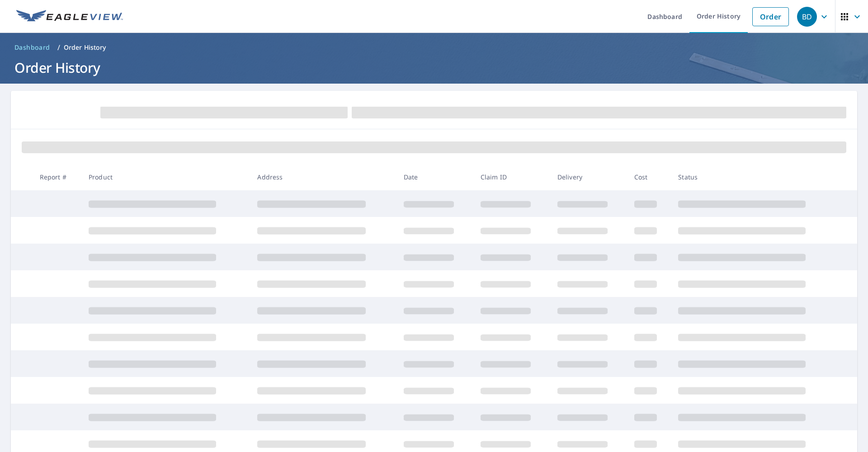  I want to click on th: Claim ID, so click(512, 177).